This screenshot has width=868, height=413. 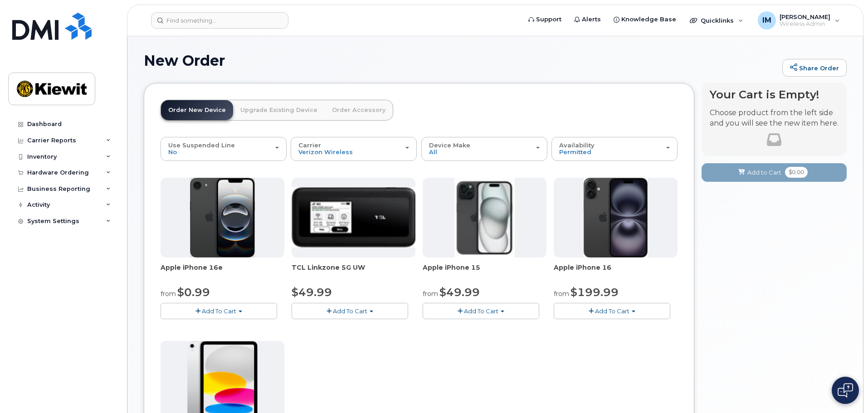 I want to click on span: $0.99, so click(x=194, y=292).